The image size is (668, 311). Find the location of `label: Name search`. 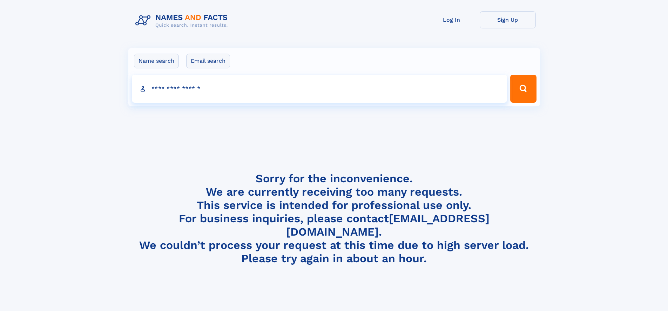

label: Name search is located at coordinates (156, 61).